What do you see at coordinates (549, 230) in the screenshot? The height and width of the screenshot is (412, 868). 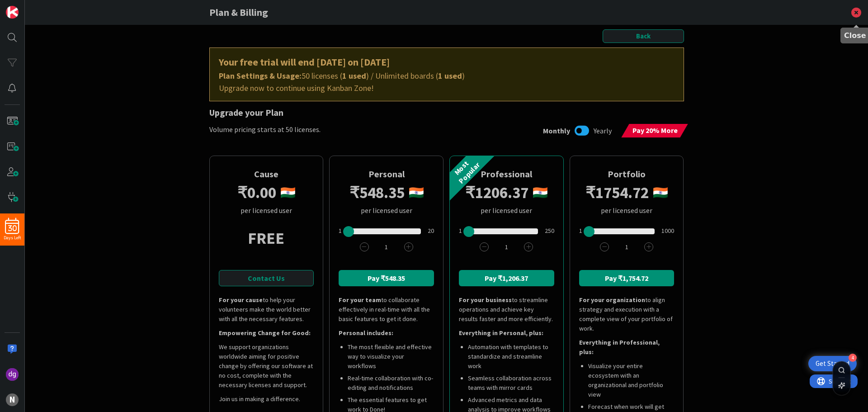 I see `div: 250` at bounding box center [549, 230].